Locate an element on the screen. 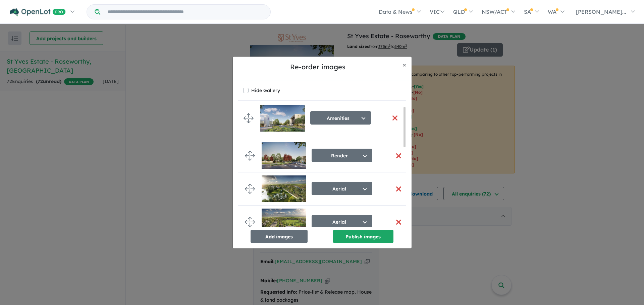 The image size is (644, 305). button: Render is located at coordinates (342, 155).